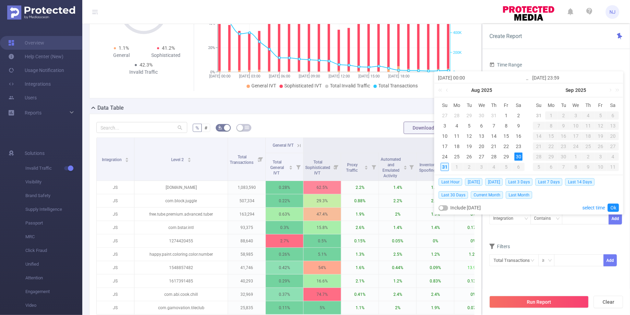 The width and height of the screenshot is (630, 315). I want to click on a: Help Center (New), so click(36, 57).